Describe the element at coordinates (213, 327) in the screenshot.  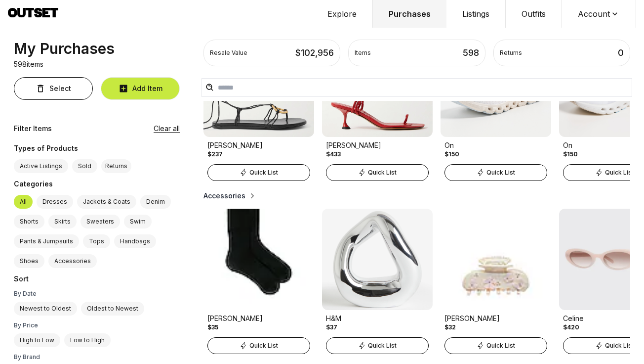
I see `div: $35` at that location.